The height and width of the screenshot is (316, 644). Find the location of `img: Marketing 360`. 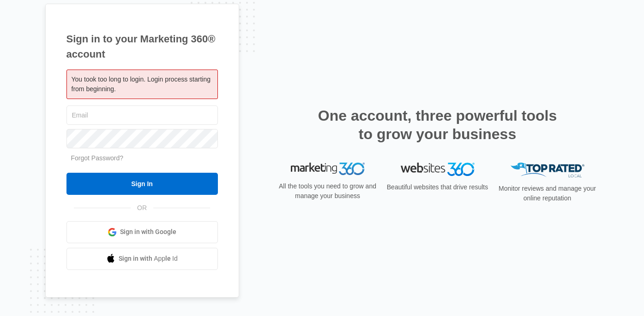

img: Marketing 360 is located at coordinates (328, 169).